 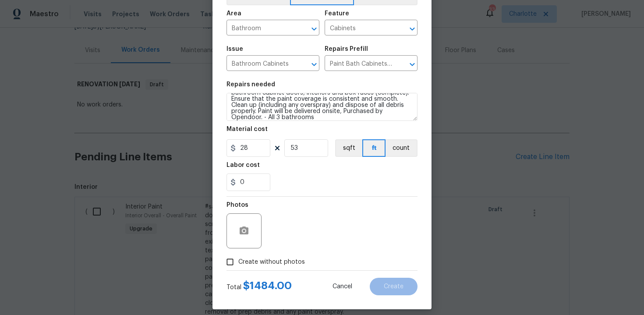 I want to click on span: Cancel, so click(x=342, y=287).